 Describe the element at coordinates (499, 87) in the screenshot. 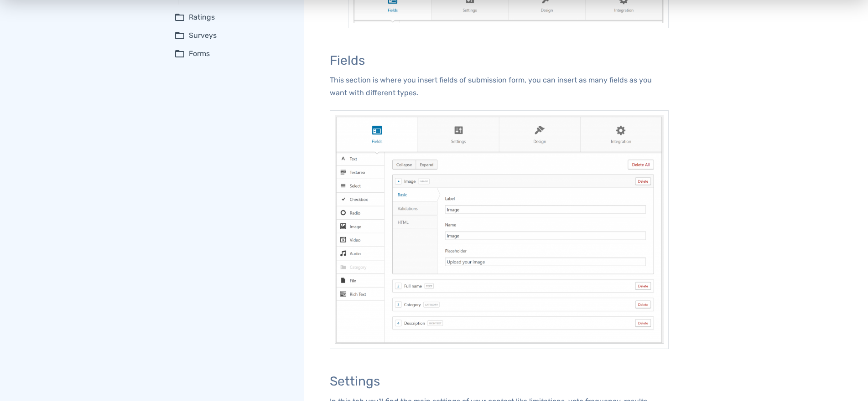

I see `p: This section is where you insert fields of submission form, you can insert as many fields as you ...` at that location.